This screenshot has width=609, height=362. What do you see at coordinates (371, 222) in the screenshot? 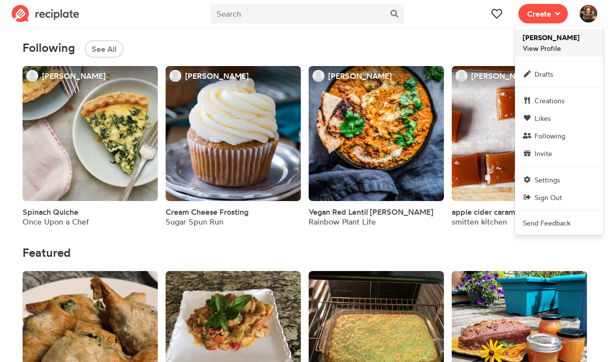
I see `div: Rainbow Plant Life` at bounding box center [371, 222].